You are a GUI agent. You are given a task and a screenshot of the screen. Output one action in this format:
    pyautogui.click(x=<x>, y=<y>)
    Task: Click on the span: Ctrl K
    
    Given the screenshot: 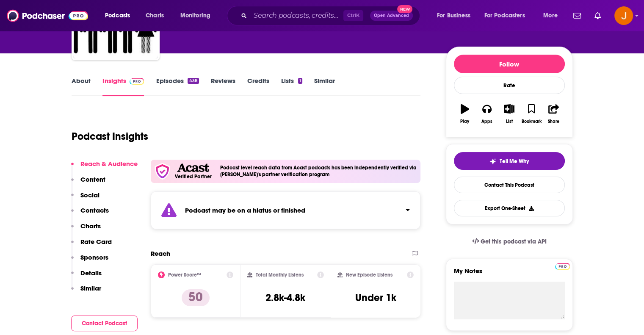 What is the action you would take?
    pyautogui.click(x=353, y=16)
    